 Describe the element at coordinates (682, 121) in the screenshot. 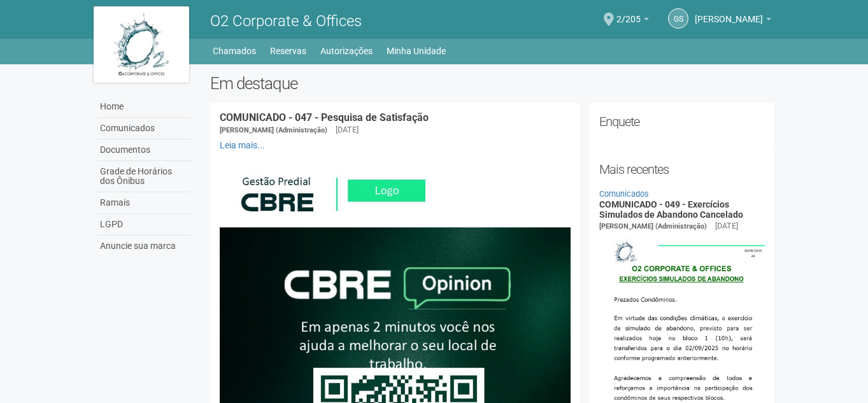

I see `h2: Enquete` at that location.